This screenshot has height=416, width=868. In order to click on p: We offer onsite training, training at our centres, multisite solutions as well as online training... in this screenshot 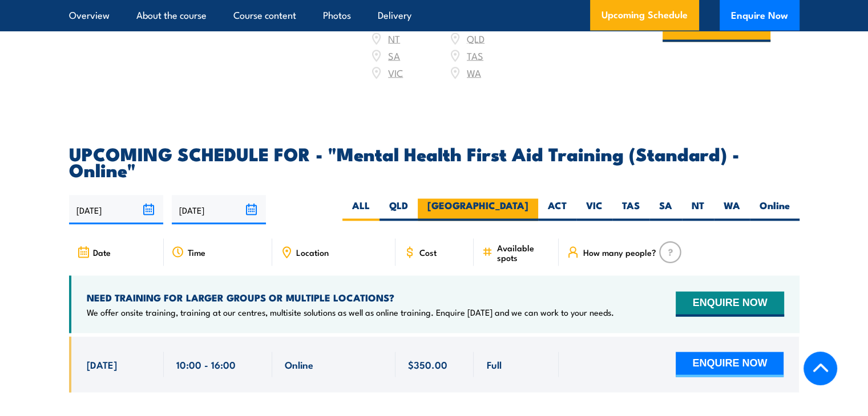, I will do `click(350, 312)`.